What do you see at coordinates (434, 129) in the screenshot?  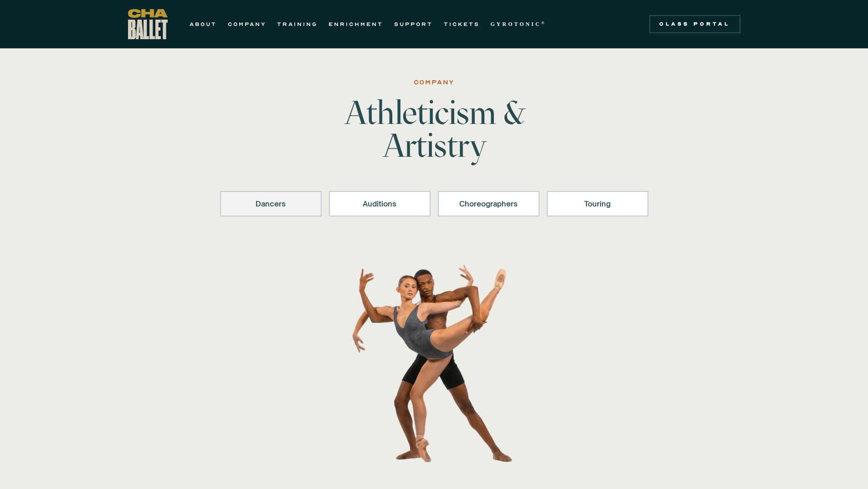 I see `h1: Athleticism & Artistry` at bounding box center [434, 129].